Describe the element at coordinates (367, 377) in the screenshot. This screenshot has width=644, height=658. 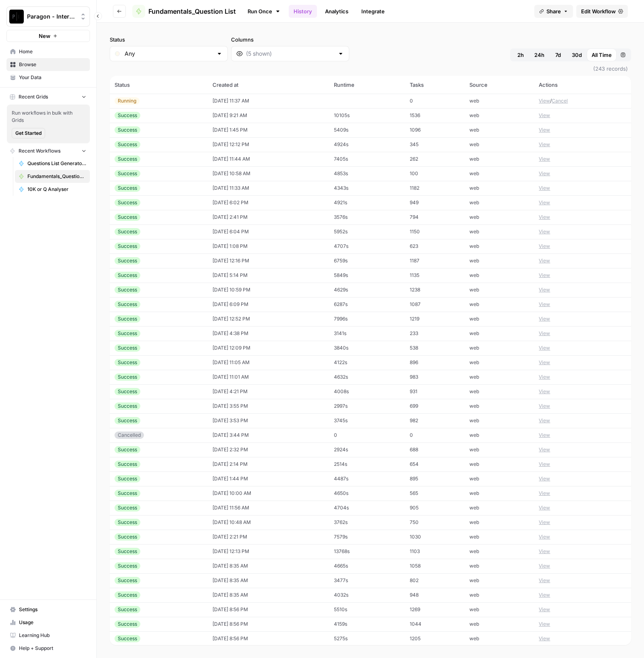
I see `td: 4632s` at that location.